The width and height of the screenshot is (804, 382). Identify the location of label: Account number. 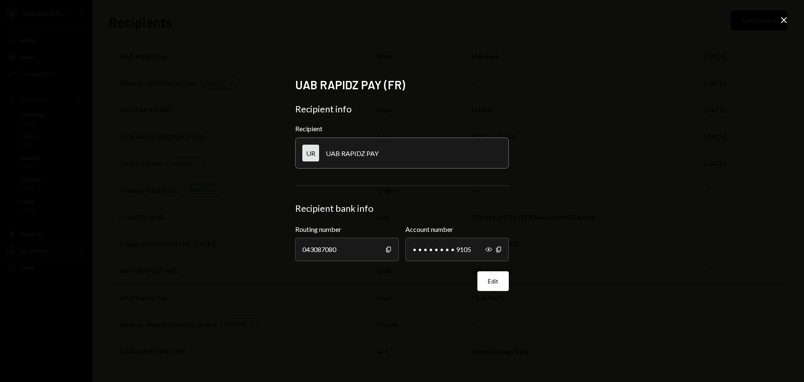
(457, 229).